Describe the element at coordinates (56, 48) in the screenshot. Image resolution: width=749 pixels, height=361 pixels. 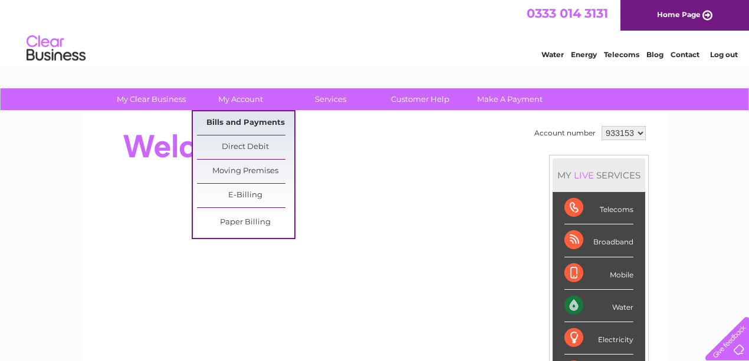
I see `img: logo.png` at that location.